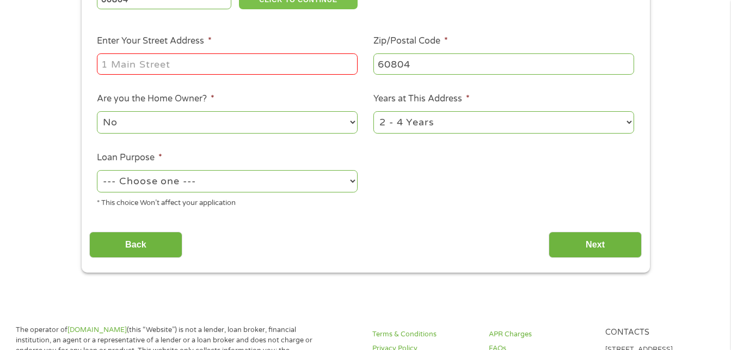  I want to click on label: Loan Purpose, so click(130, 157).